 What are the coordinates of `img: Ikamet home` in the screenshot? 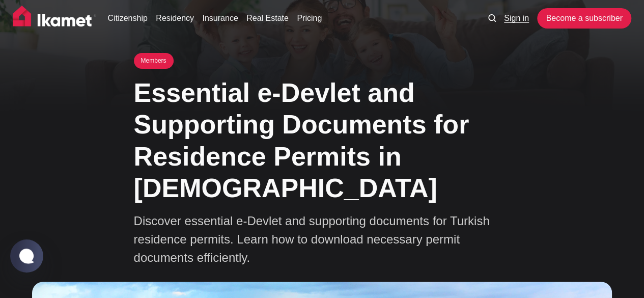 It's located at (55, 18).